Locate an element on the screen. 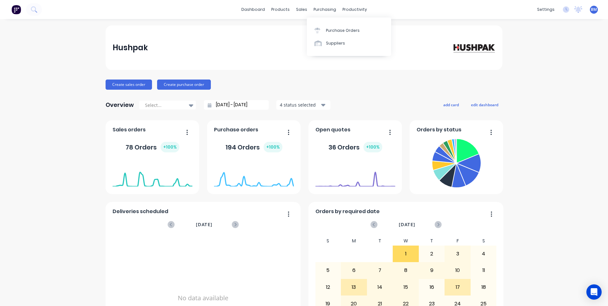 Image resolution: width=608 pixels, height=306 pixels. button: Create purchase order is located at coordinates (184, 85).